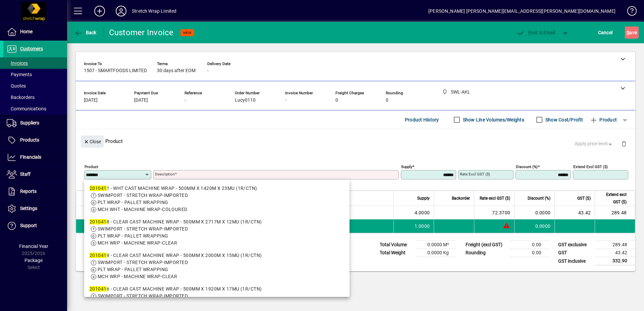 The image size is (644, 311). I want to click on a: Communications, so click(35, 109).